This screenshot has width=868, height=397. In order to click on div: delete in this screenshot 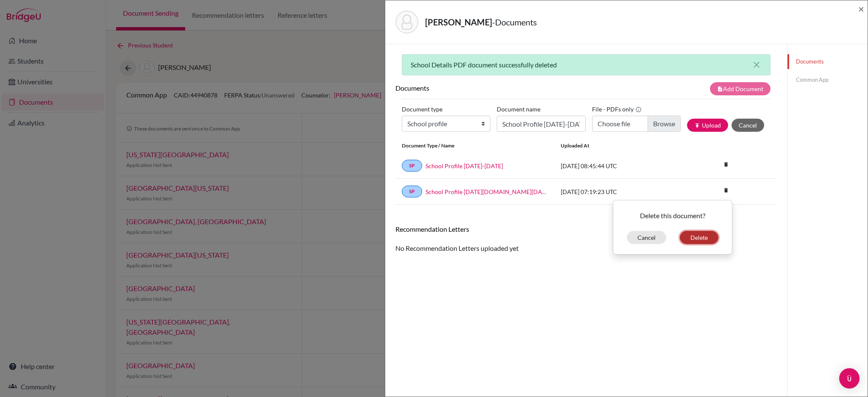, I will do `click(673, 227)`.